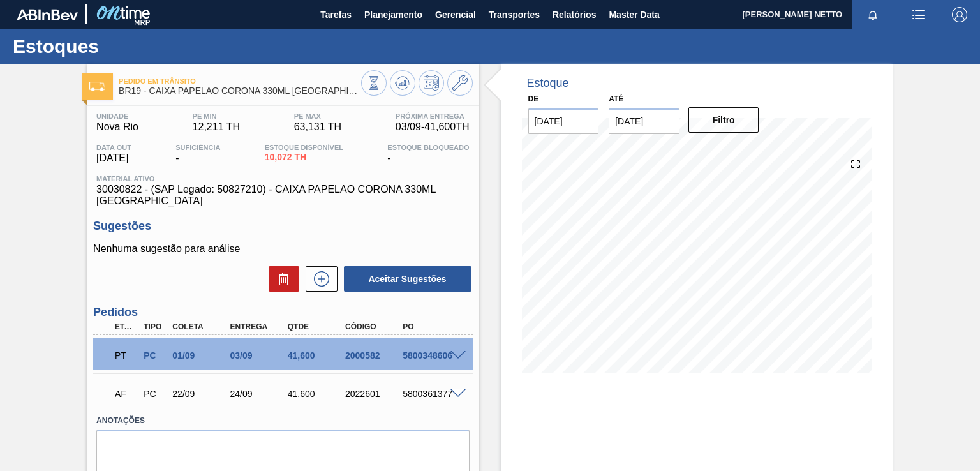 This screenshot has width=980, height=471. Describe the element at coordinates (126, 46) in the screenshot. I see `h1: Estoques` at that location.